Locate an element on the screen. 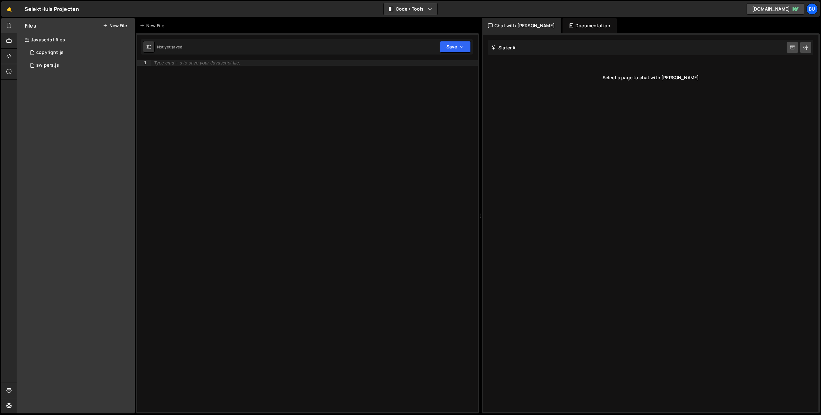 Image resolution: width=821 pixels, height=415 pixels. div: swipers.js is located at coordinates (47, 65).